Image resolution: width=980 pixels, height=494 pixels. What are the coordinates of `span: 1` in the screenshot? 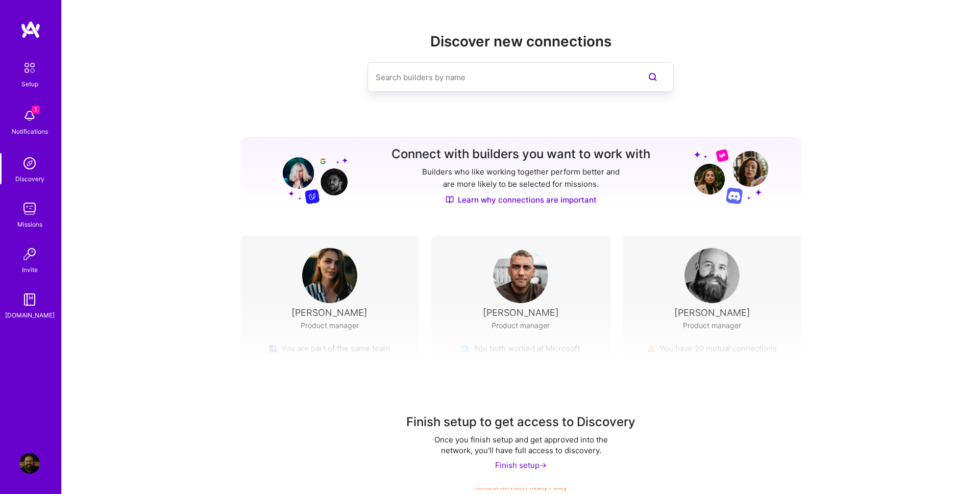 It's located at (36, 110).